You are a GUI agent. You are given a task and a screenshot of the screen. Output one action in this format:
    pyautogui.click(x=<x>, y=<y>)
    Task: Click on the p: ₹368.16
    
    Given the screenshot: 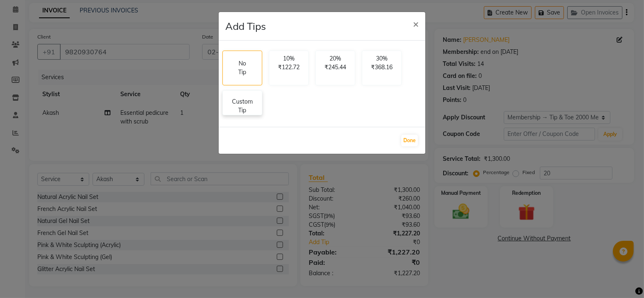 What is the action you would take?
    pyautogui.click(x=382, y=67)
    